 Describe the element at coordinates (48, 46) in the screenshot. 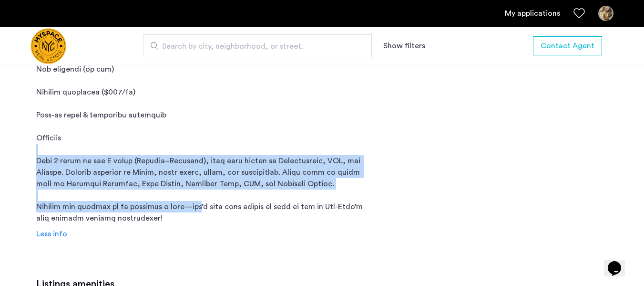

I see `a: Cazamio logo` at that location.